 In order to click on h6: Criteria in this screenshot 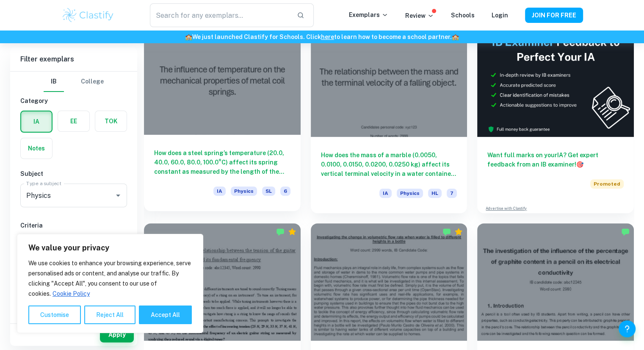, I will do `click(74, 225)`.